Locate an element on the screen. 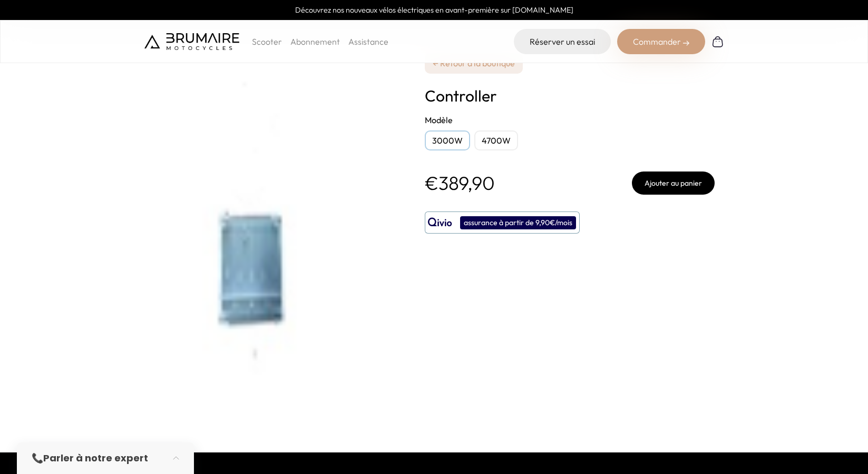 This screenshot has height=474, width=868. img: right-arrow-2.png is located at coordinates (686, 43).